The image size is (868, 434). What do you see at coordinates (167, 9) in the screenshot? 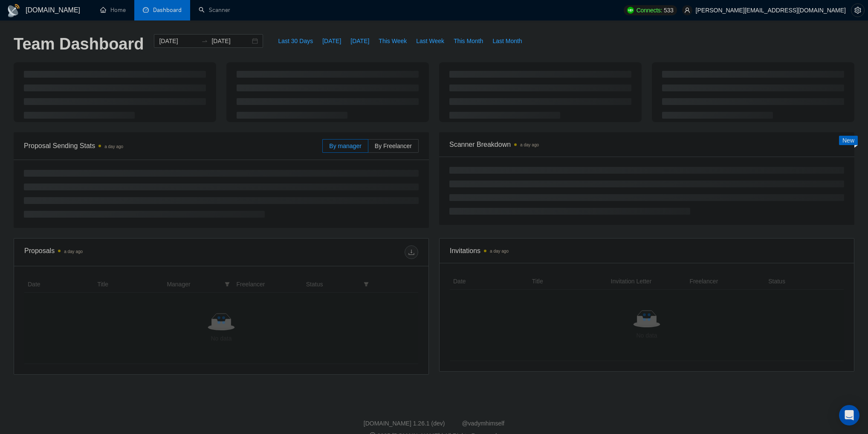
I see `span: Dashboard` at bounding box center [167, 9].